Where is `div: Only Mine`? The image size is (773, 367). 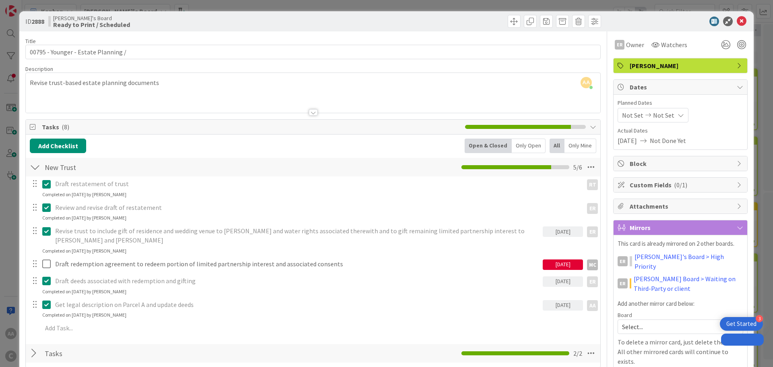
div: Only Mine is located at coordinates (580, 146).